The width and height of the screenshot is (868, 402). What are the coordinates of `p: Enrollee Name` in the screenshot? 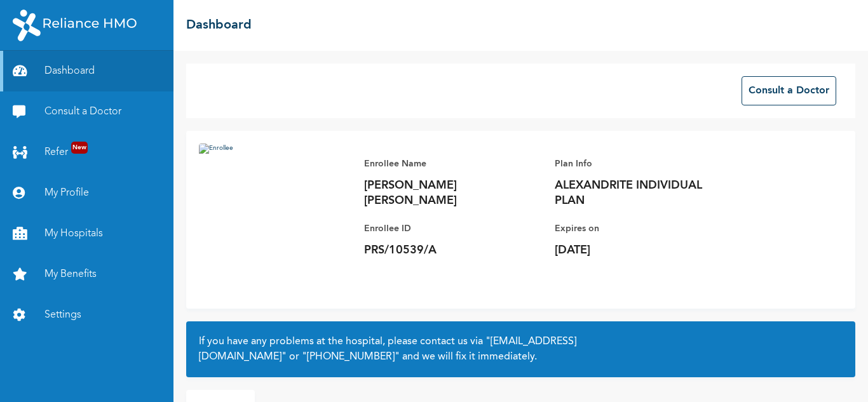 It's located at (453, 164).